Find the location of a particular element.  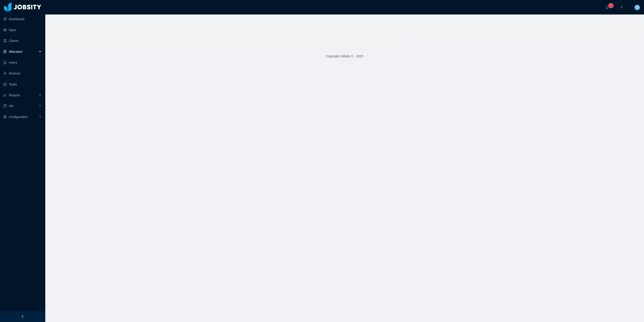

sup: 0 is located at coordinates (611, 5).